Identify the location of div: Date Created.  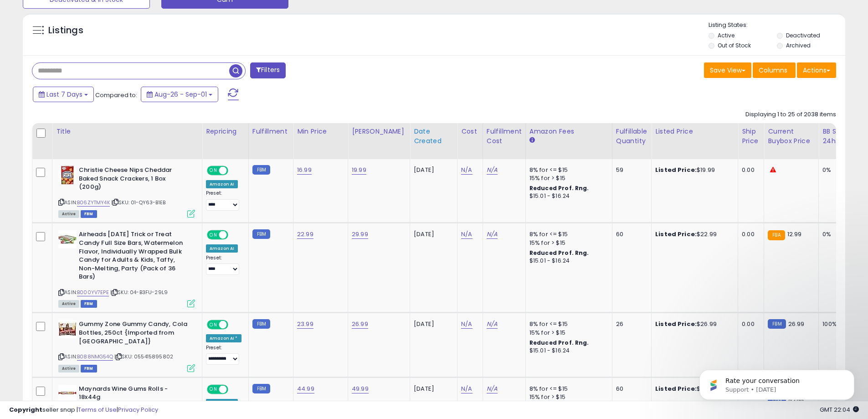
(433, 136).